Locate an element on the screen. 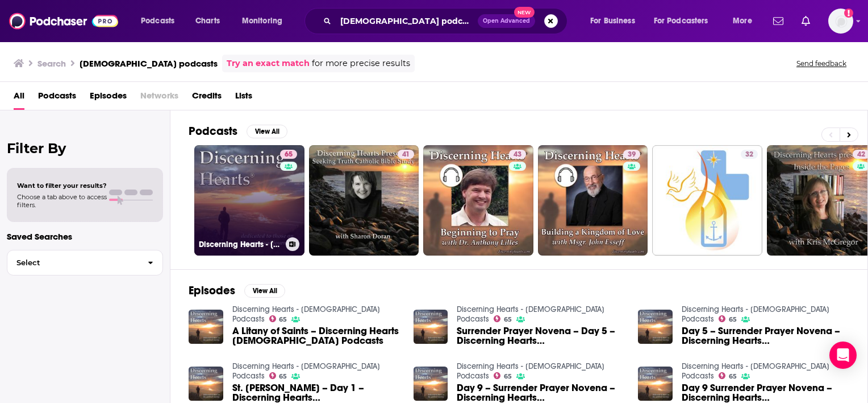  div: Open Intercom Messenger is located at coordinates (843, 355).